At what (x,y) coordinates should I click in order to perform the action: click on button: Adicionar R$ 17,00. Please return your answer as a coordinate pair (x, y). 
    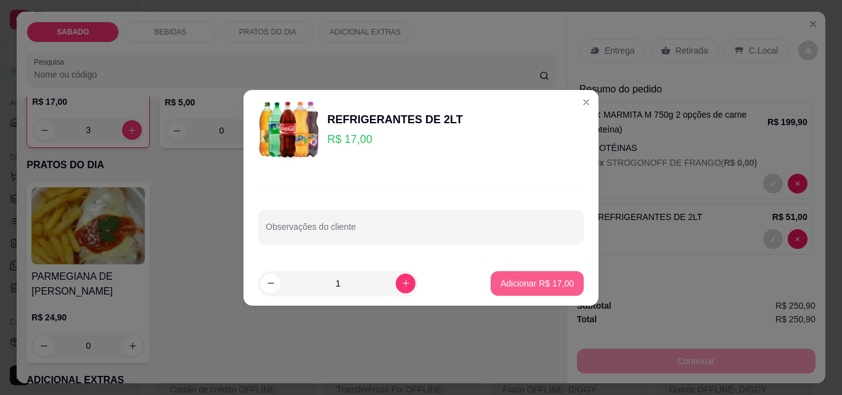
    Looking at the image, I should click on (537, 284).